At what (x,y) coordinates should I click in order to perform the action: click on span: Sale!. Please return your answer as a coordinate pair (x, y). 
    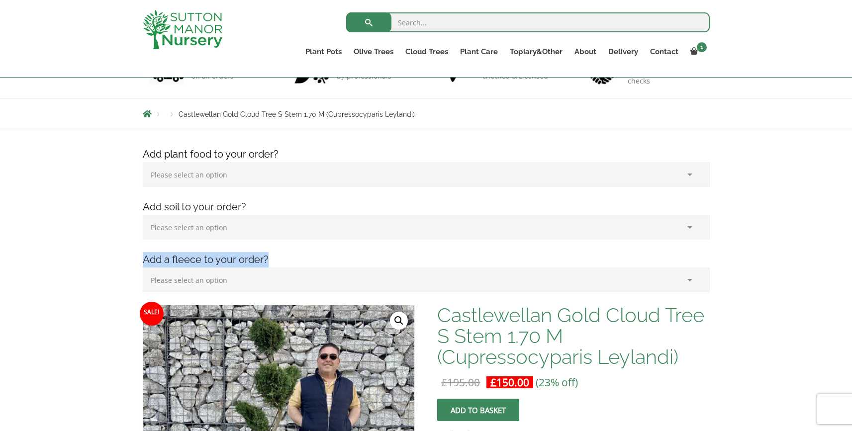
    Looking at the image, I should click on (152, 314).